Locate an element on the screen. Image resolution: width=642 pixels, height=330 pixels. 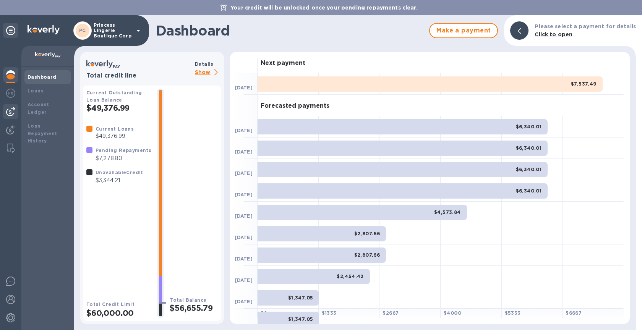
b: Current Loans is located at coordinates (115, 129).